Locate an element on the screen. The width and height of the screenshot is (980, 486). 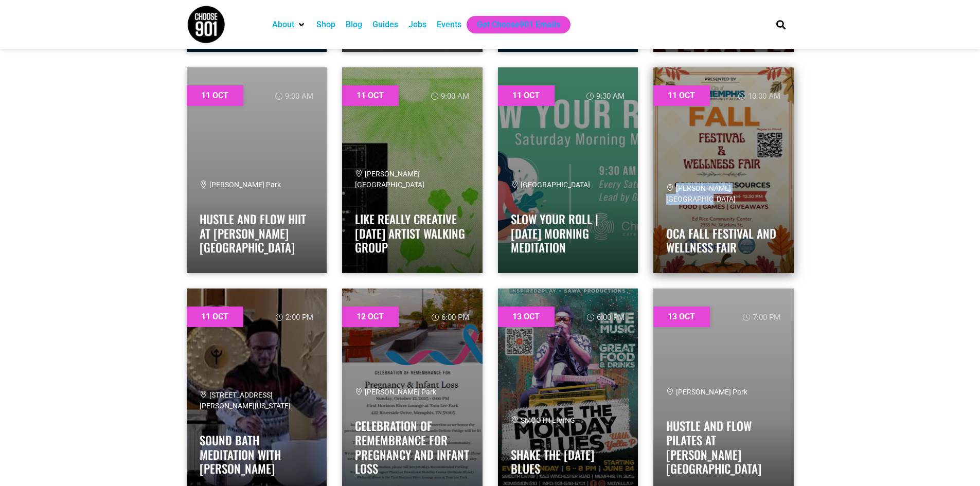
div: Events is located at coordinates (449, 24).